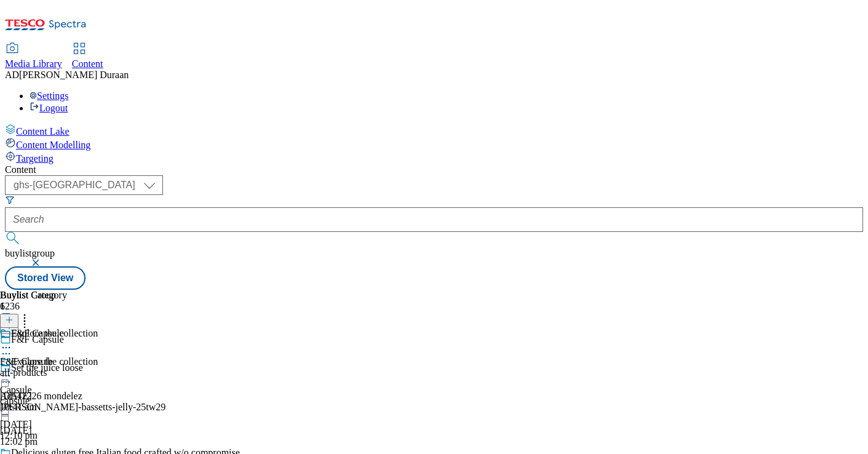  What do you see at coordinates (53, 145) in the screenshot?
I see `span: Content Modelling` at bounding box center [53, 145].